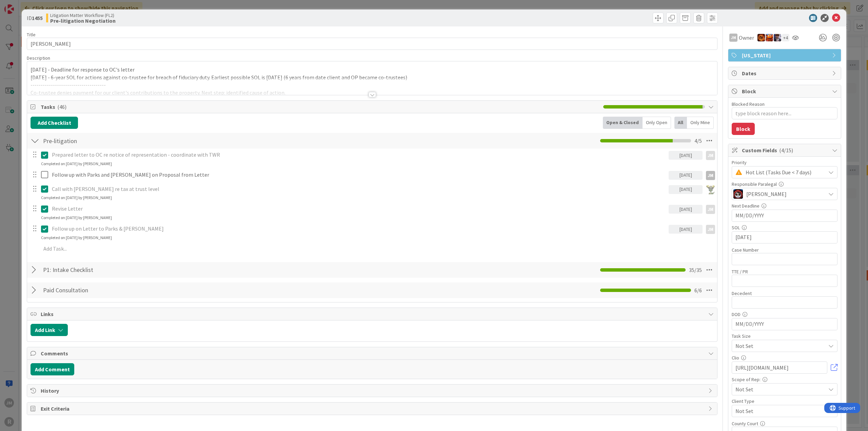 The width and height of the screenshot is (868, 431). I want to click on span: 4 / 5, so click(698, 141).